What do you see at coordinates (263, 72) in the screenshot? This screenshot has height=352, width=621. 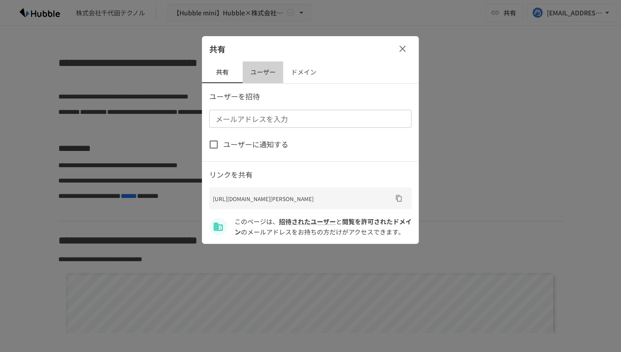 I see `button: ユーザー` at bounding box center [263, 72].